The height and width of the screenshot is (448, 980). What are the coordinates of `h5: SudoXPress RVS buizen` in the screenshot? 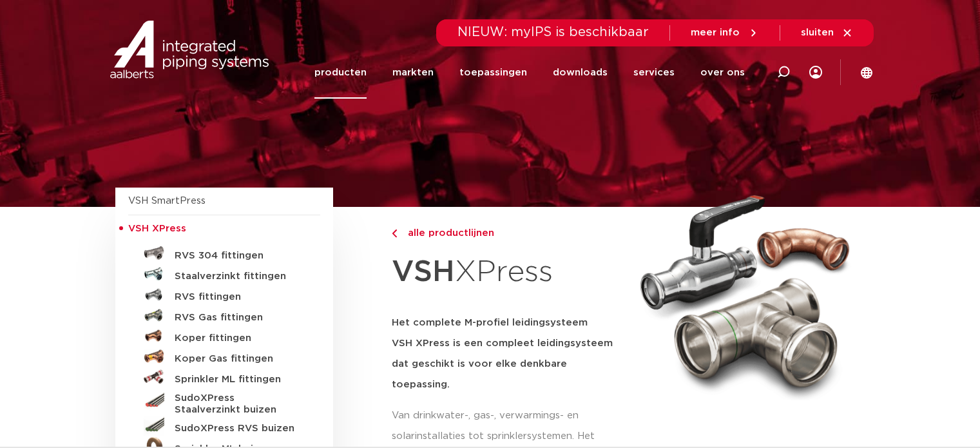 It's located at (238, 429).